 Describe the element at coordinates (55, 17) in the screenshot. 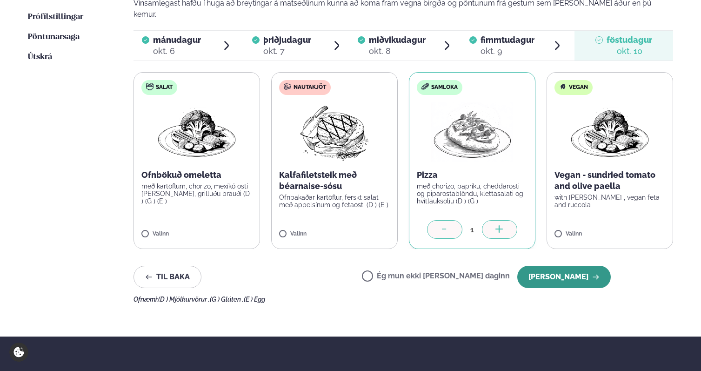

I see `span: Prófílstillingar` at that location.